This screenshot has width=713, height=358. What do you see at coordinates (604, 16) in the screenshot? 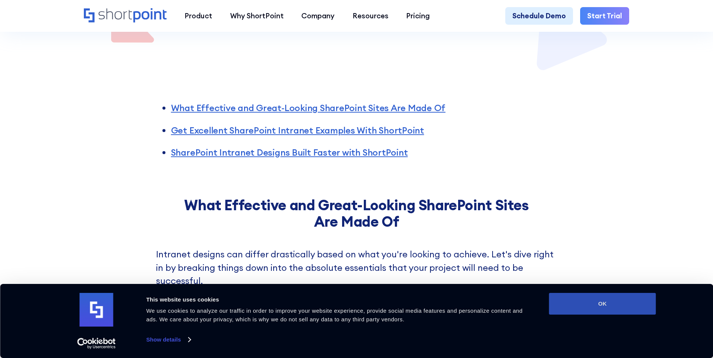
I see `a: Start Trial` at bounding box center [604, 16].